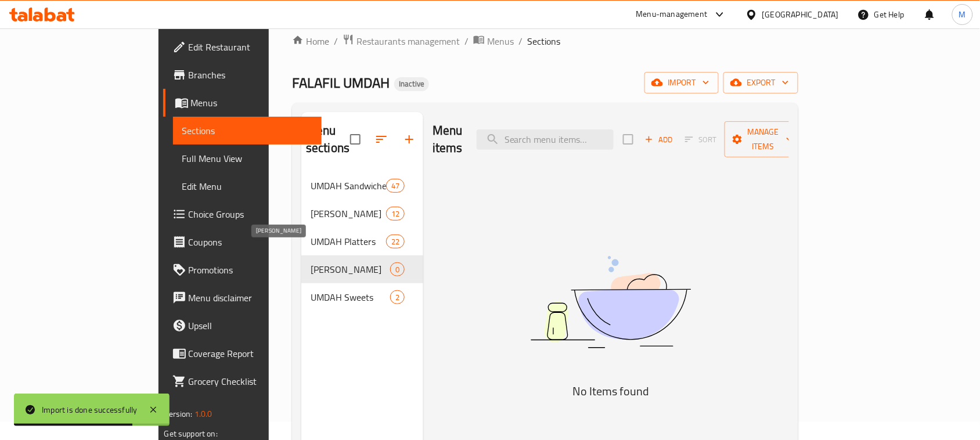  I want to click on span: export, so click(760, 83).